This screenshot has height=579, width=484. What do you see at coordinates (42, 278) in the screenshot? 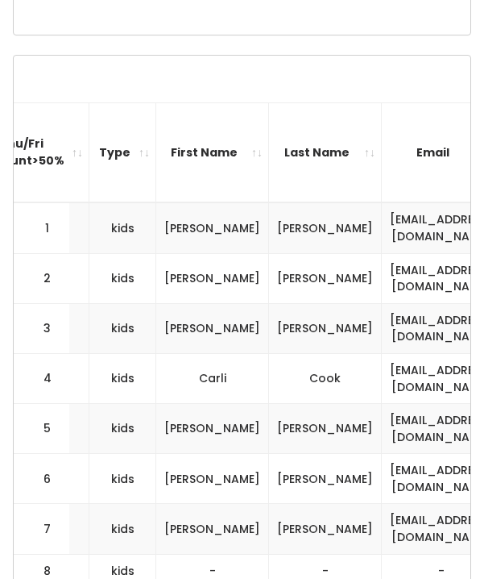
I see `td: 2` at bounding box center [42, 278].